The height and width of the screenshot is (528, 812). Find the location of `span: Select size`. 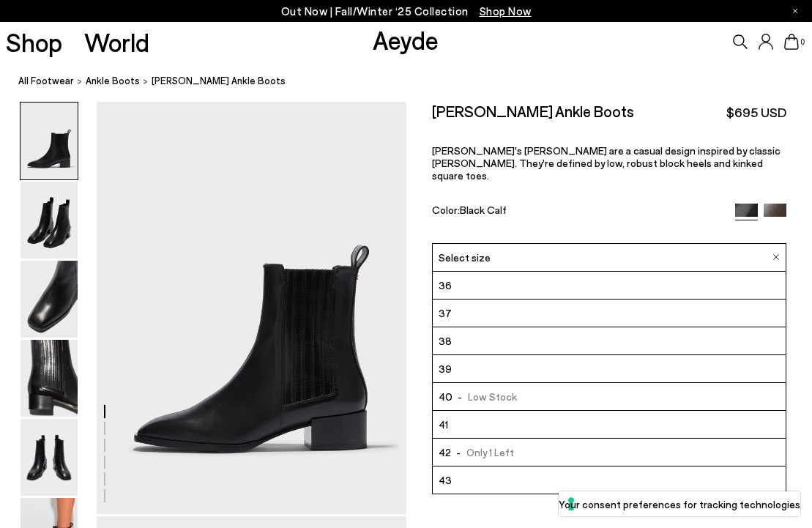

span: Select size is located at coordinates (464, 257).